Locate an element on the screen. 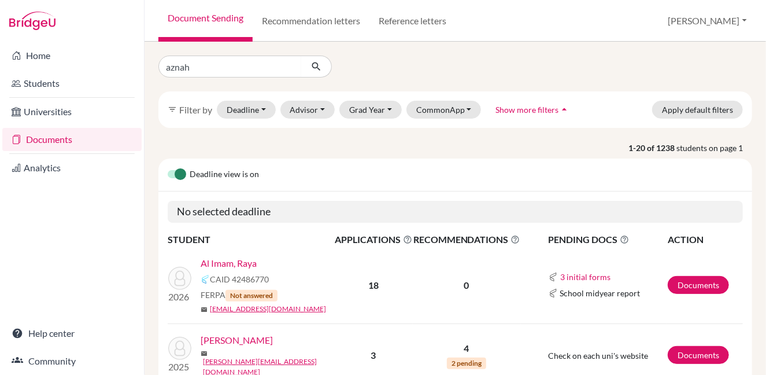  b: 3 is located at coordinates (373, 354).